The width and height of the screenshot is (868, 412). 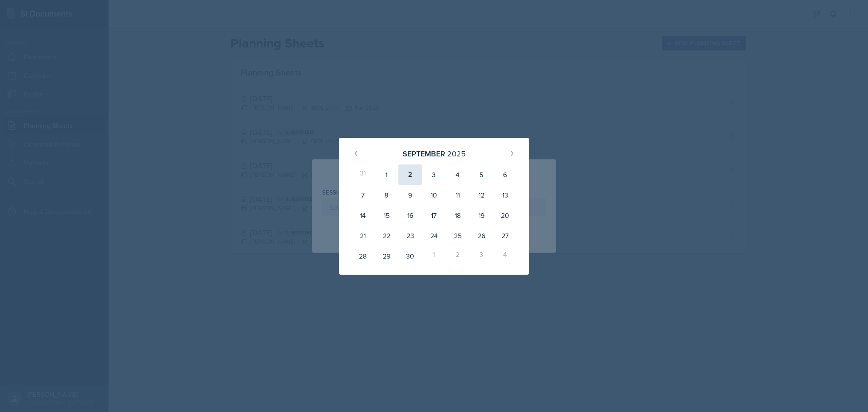 What do you see at coordinates (505, 175) in the screenshot?
I see `div: 6` at bounding box center [505, 175].